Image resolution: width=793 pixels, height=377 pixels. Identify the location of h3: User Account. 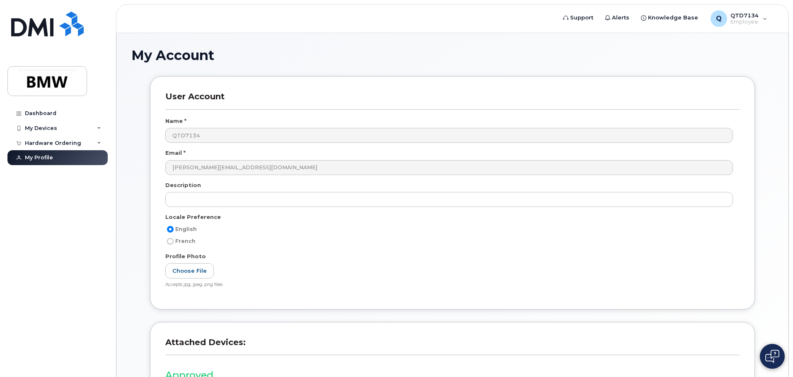
(452, 100).